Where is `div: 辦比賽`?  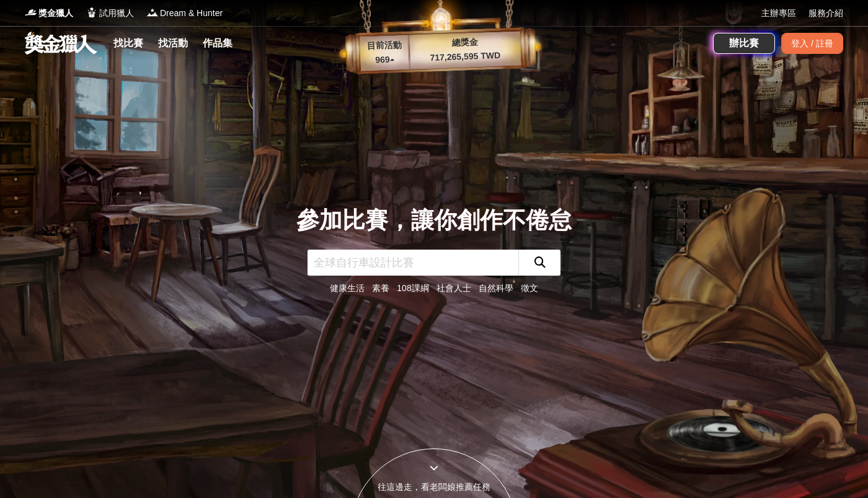 div: 辦比賽 is located at coordinates (744, 43).